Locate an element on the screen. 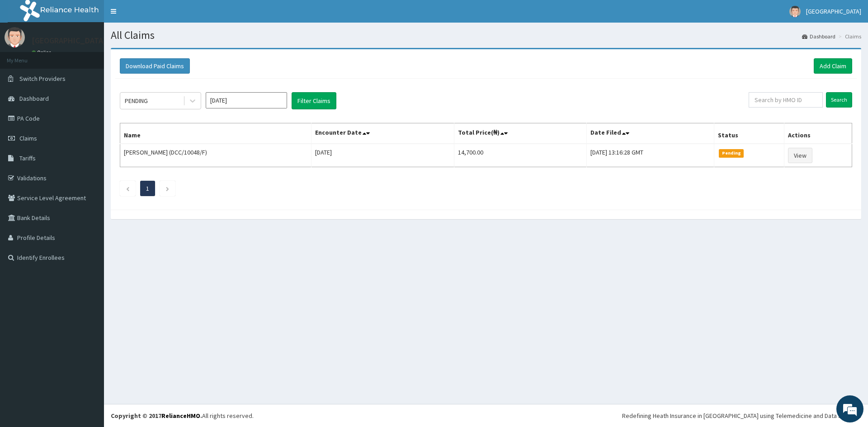 Image resolution: width=868 pixels, height=427 pixels. th: Encounter Date is located at coordinates (383, 133).